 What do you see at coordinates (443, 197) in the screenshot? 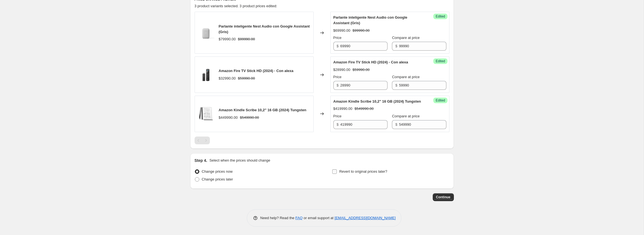
I see `button: Continue` at bounding box center [443, 197].